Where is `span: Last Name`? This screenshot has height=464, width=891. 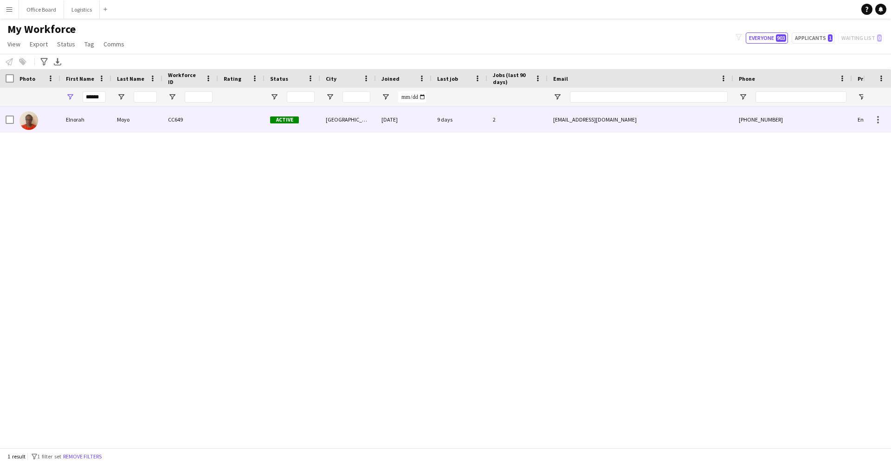 span: Last Name is located at coordinates (130, 78).